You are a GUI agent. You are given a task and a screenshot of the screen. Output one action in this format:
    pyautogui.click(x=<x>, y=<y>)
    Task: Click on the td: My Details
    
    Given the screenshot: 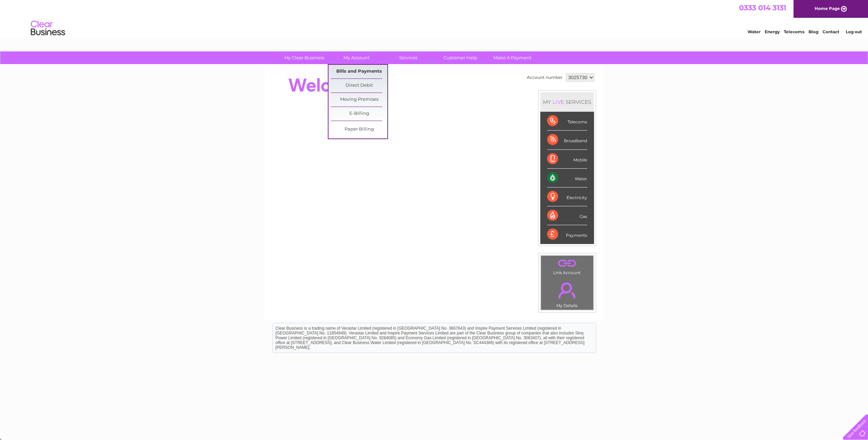 What is the action you would take?
    pyautogui.click(x=567, y=293)
    